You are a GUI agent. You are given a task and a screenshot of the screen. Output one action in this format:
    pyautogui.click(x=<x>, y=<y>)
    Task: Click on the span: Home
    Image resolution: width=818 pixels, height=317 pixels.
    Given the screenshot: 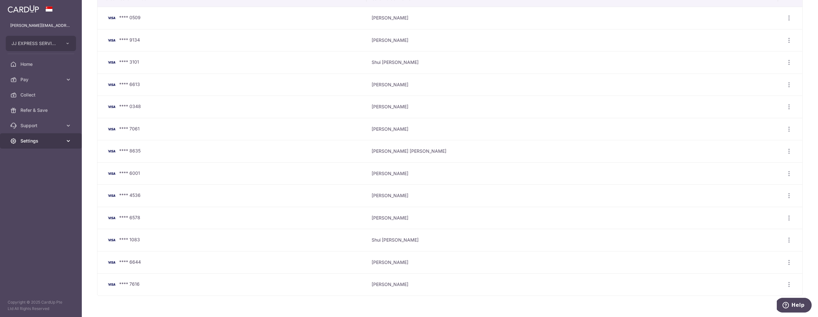 What is the action you would take?
    pyautogui.click(x=42, y=64)
    